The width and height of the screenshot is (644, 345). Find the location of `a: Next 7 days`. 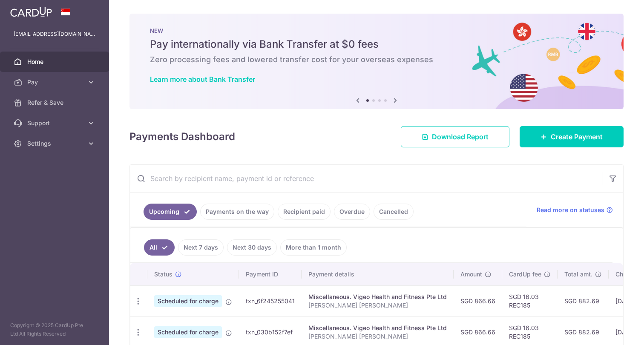

a: Next 7 days is located at coordinates (201, 247).